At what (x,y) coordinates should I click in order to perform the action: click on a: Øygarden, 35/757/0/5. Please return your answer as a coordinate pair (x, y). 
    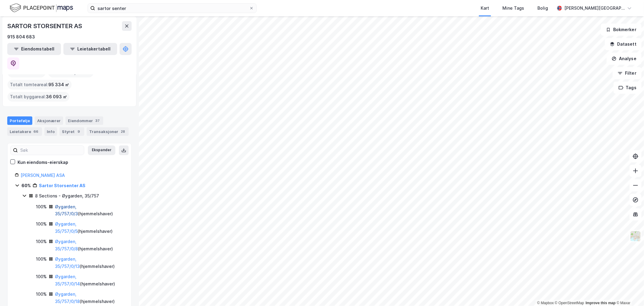
    Looking at the image, I should click on (66, 227).